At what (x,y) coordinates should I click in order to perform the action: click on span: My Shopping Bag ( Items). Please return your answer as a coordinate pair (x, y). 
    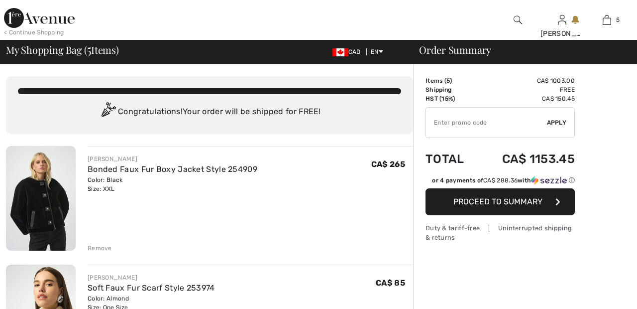
    Looking at the image, I should click on (62, 50).